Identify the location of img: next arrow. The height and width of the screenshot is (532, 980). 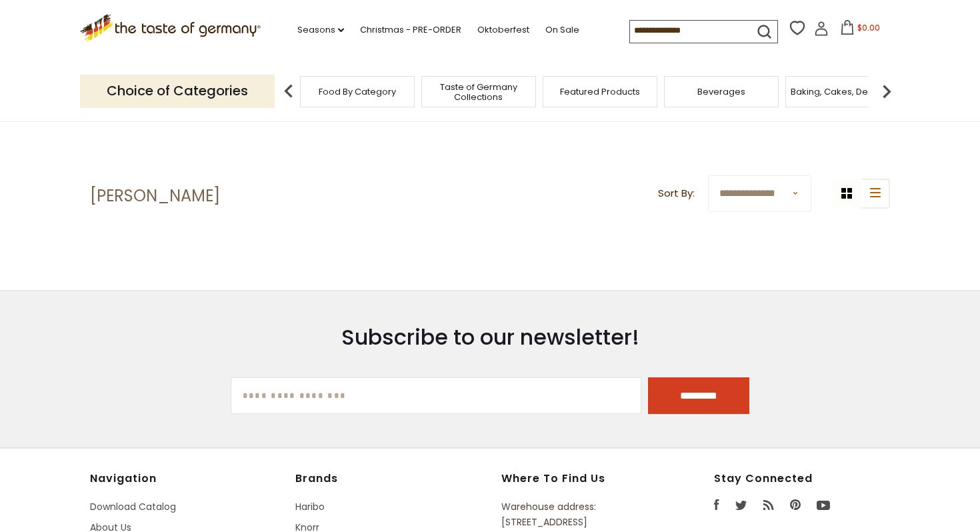
(887, 91).